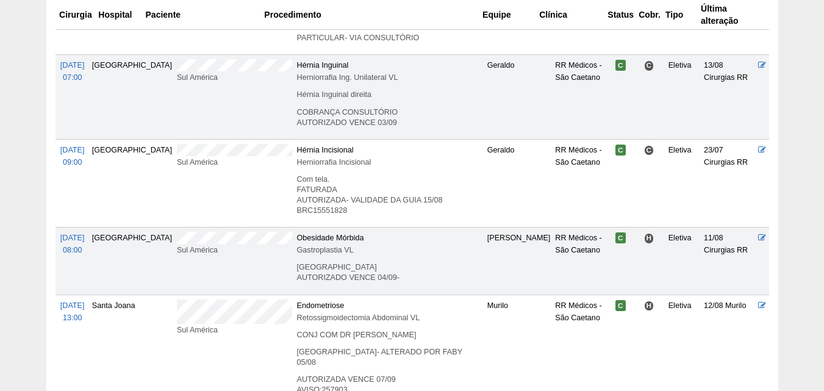 This screenshot has width=824, height=391. What do you see at coordinates (390, 261) in the screenshot?
I see `td: Obesidade Mórbida` at bounding box center [390, 261].